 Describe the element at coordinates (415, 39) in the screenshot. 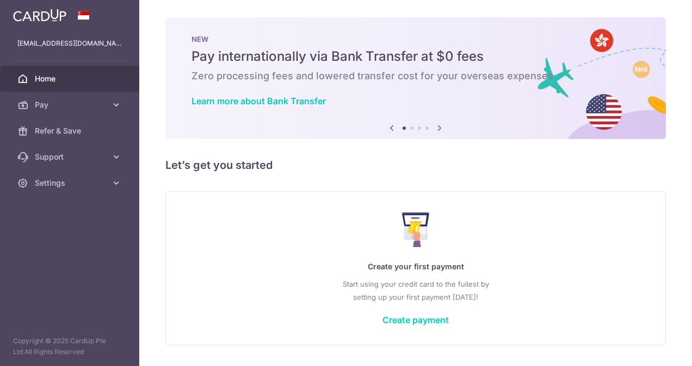

I see `p: NEW` at that location.